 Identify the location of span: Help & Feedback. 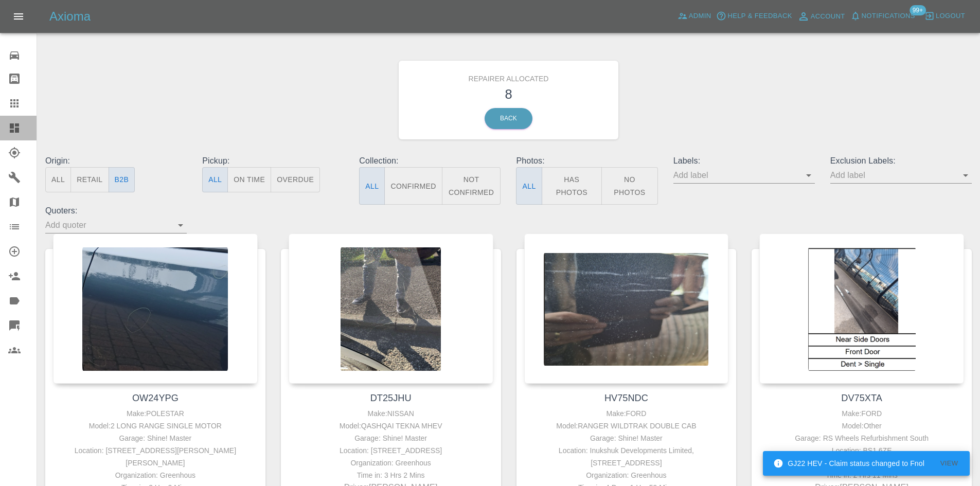
(760, 16).